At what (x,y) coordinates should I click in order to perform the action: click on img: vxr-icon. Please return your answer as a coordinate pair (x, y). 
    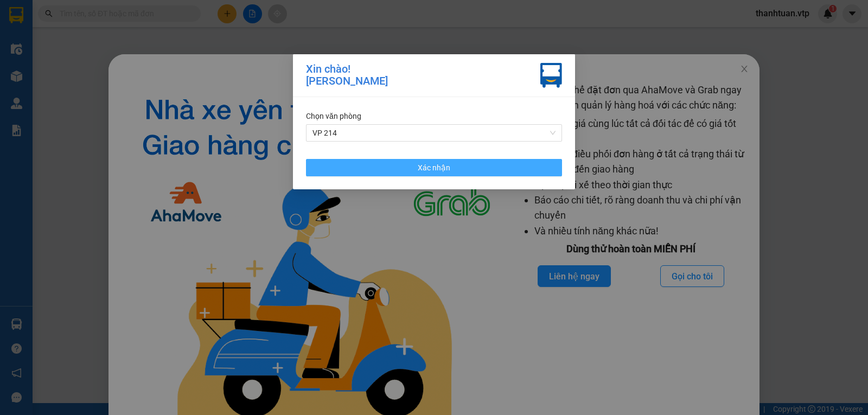
    Looking at the image, I should click on (551, 75).